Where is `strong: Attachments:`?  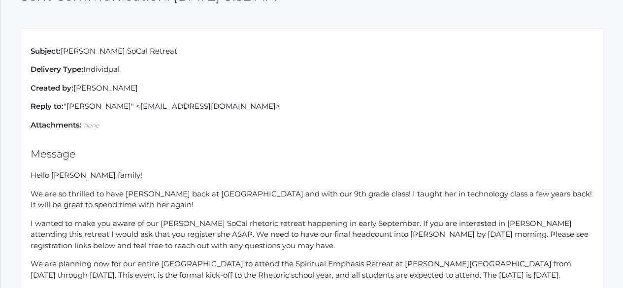 strong: Attachments: is located at coordinates (56, 125).